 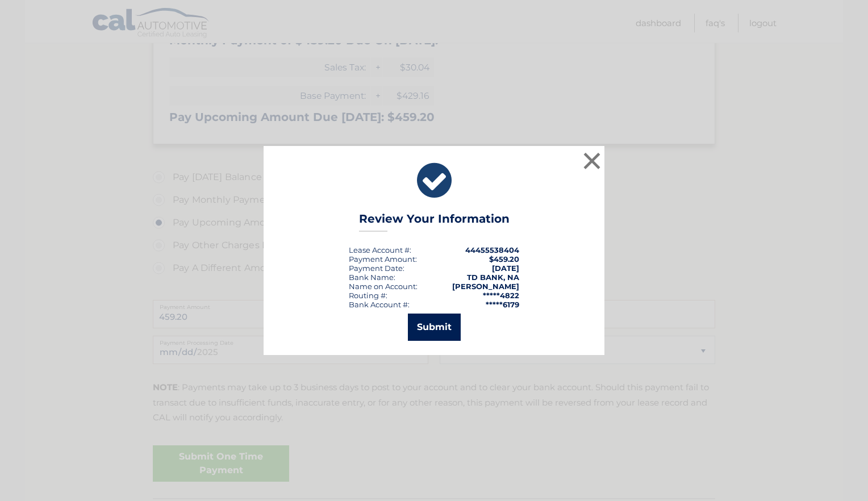 I want to click on div: Lease Account #:, so click(x=380, y=250).